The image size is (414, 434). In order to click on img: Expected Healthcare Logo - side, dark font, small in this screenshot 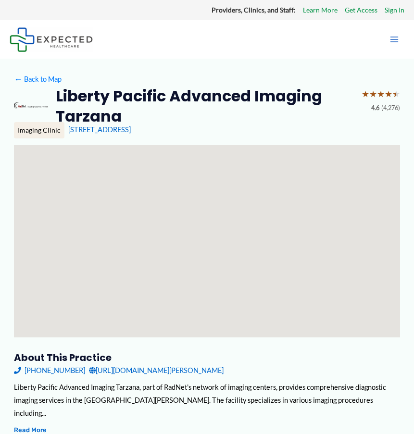, I will do `click(51, 39)`.